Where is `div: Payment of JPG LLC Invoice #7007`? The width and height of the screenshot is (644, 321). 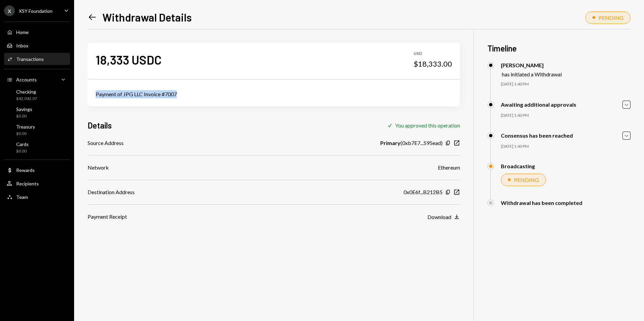
div: Payment of JPG LLC Invoice #7007 is located at coordinates (274, 94).